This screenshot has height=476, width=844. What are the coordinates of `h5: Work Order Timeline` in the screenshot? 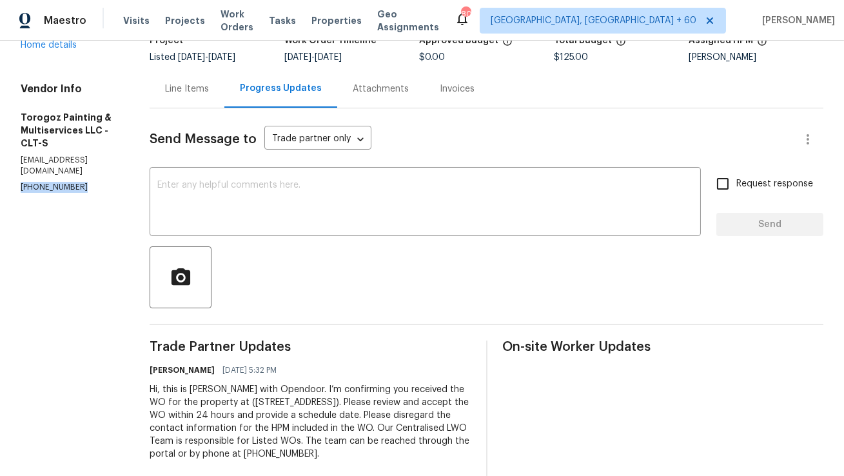 It's located at (330, 41).